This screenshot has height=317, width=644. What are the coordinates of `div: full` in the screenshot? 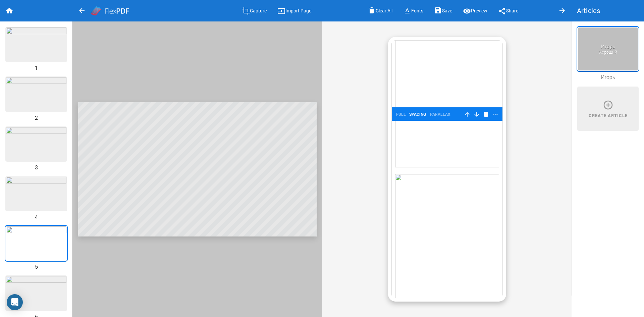 It's located at (401, 114).